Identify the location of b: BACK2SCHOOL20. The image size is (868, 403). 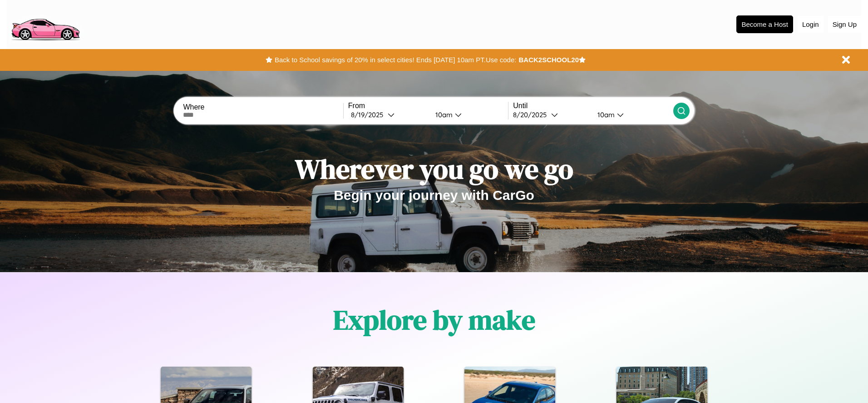
(548, 59).